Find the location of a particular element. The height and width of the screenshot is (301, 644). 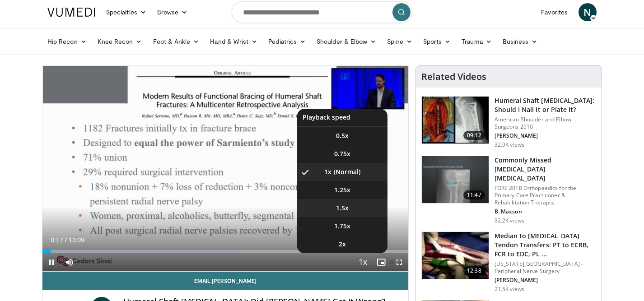

span: 1.5x is located at coordinates (342, 209).